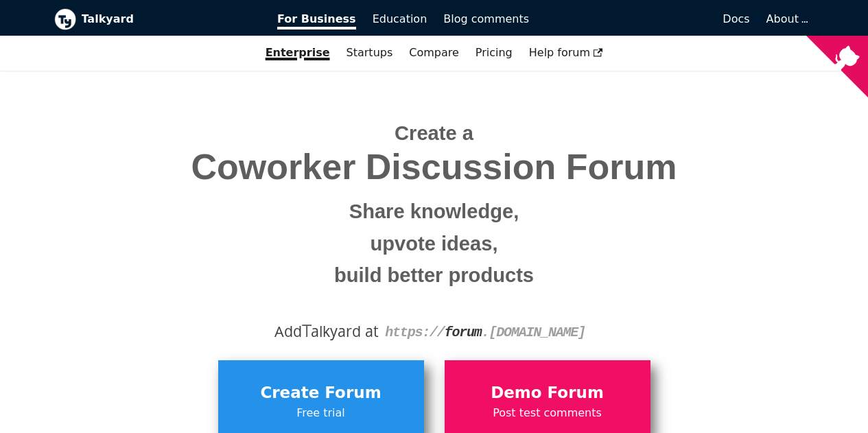  I want to click on span: Coworker Discussion Forum, so click(435, 167).